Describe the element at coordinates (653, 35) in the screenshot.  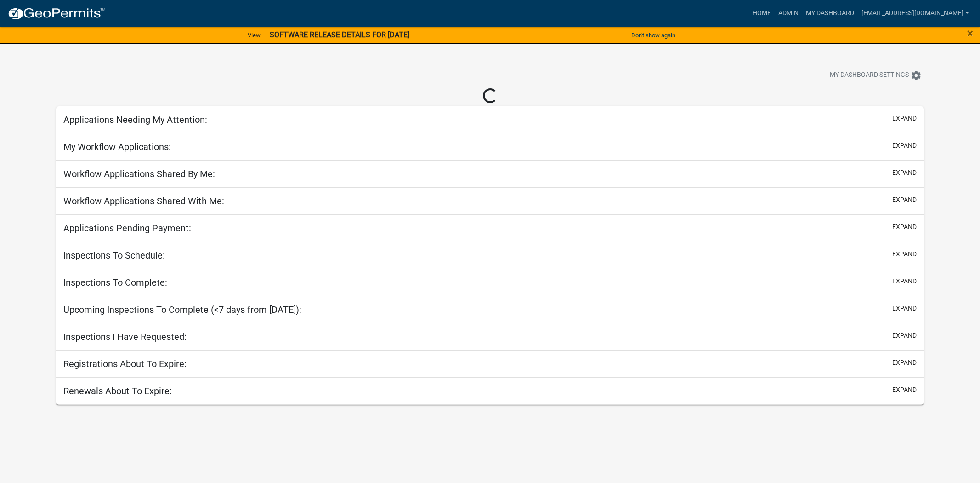
I see `button: Don't show again` at that location.